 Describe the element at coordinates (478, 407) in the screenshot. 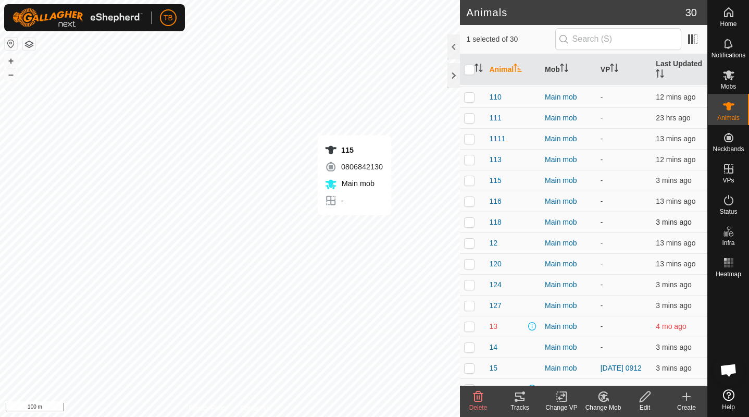

I see `span: Delete` at that location.